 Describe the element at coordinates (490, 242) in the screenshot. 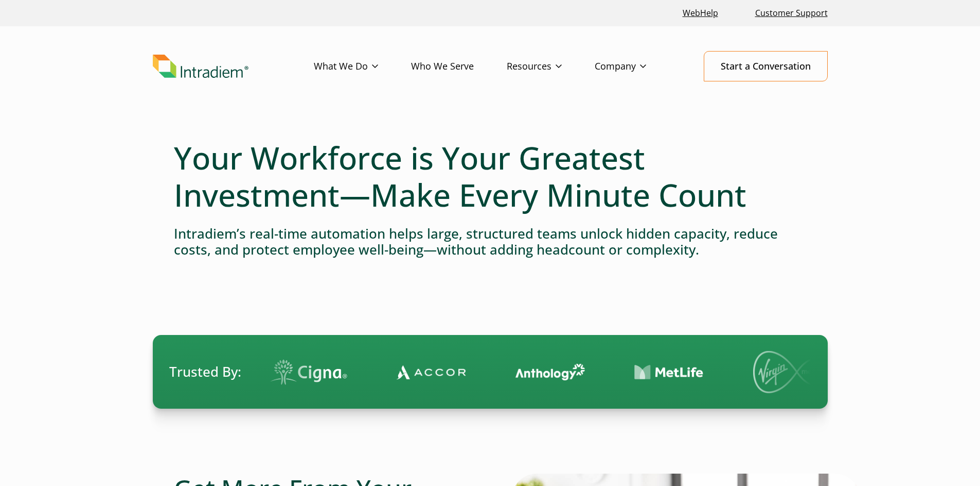

I see `h4: Intradiem’s real-time automation helps large, structured teams unlock hidden capacity, reduce cos...` at that location.